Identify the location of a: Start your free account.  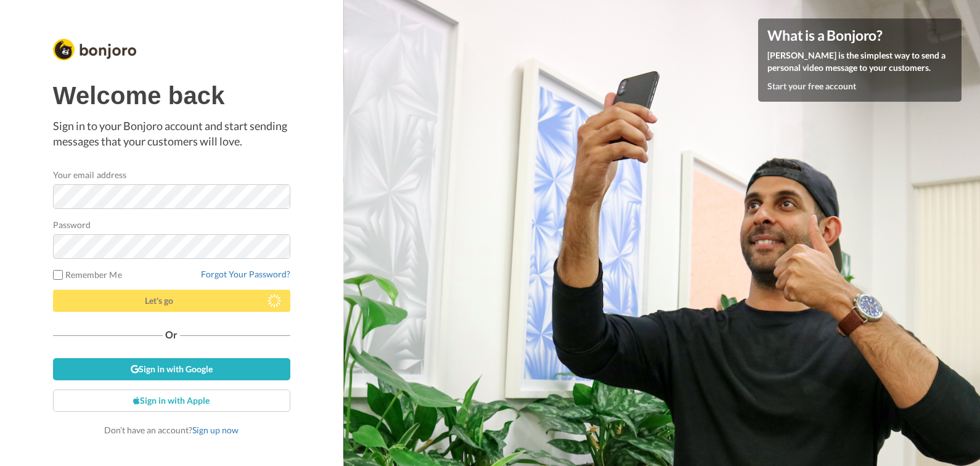
(811, 86).